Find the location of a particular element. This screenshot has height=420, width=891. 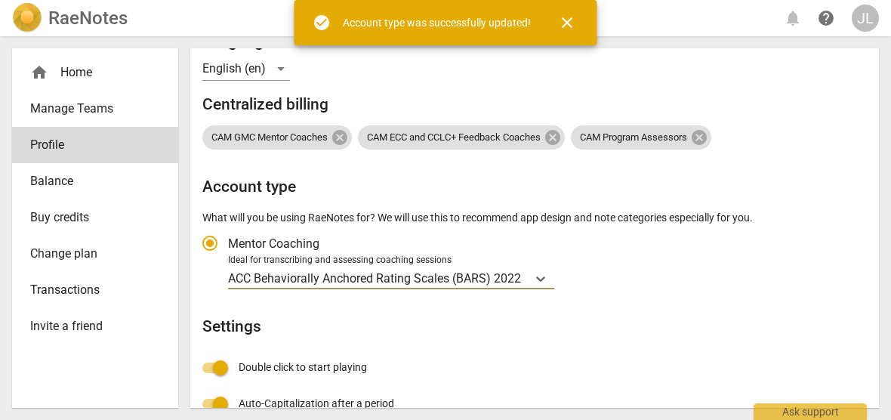

div: JL is located at coordinates (865, 18).